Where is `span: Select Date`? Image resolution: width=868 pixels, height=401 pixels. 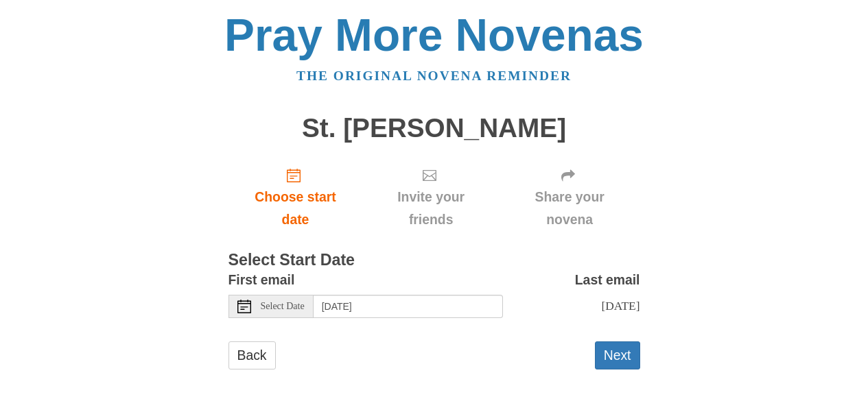
span: Select Date is located at coordinates (282, 306).